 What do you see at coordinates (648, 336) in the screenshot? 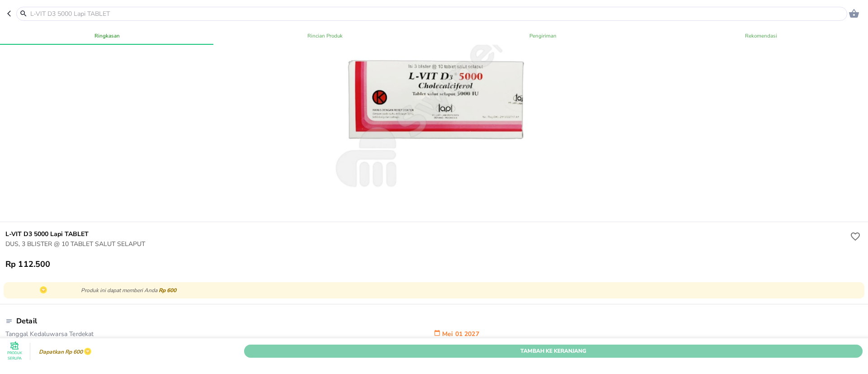
I see `p: Mei 01 2027` at bounding box center [648, 336].